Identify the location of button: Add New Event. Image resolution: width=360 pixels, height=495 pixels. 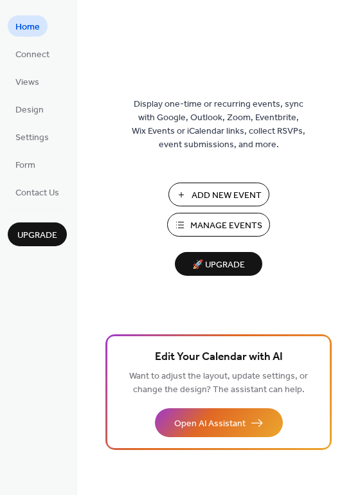
(218, 194).